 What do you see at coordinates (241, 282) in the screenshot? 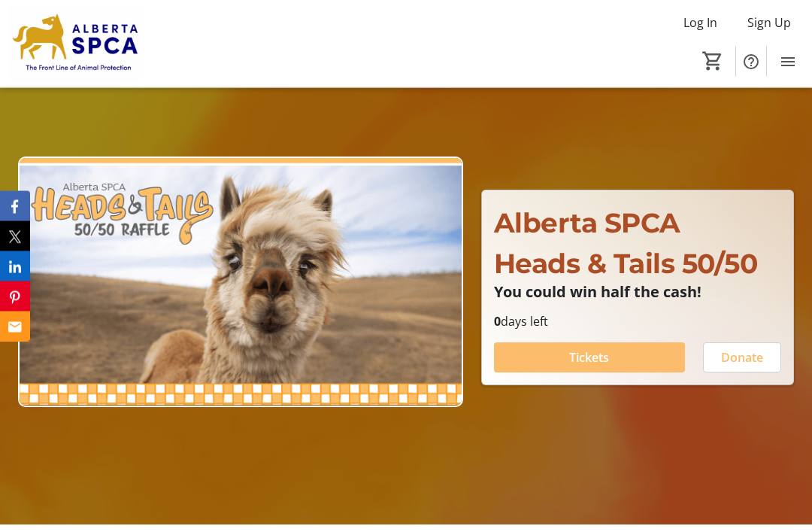
I see `img: Campaign CTA Media Photo` at bounding box center [241, 282].